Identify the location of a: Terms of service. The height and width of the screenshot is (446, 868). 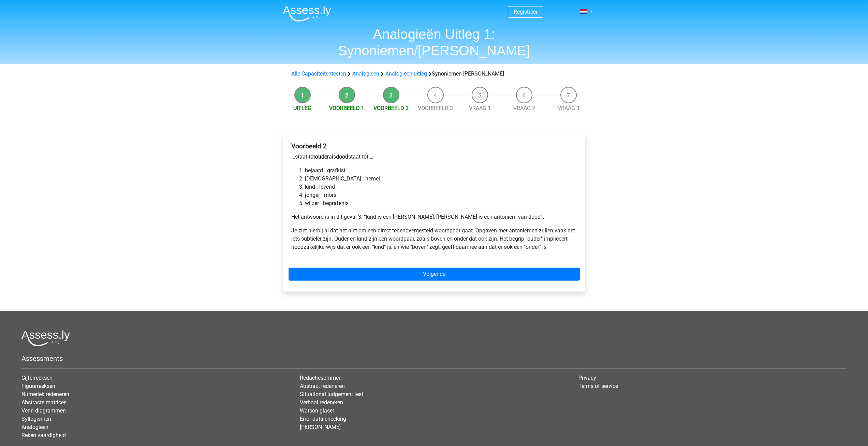
(598, 385).